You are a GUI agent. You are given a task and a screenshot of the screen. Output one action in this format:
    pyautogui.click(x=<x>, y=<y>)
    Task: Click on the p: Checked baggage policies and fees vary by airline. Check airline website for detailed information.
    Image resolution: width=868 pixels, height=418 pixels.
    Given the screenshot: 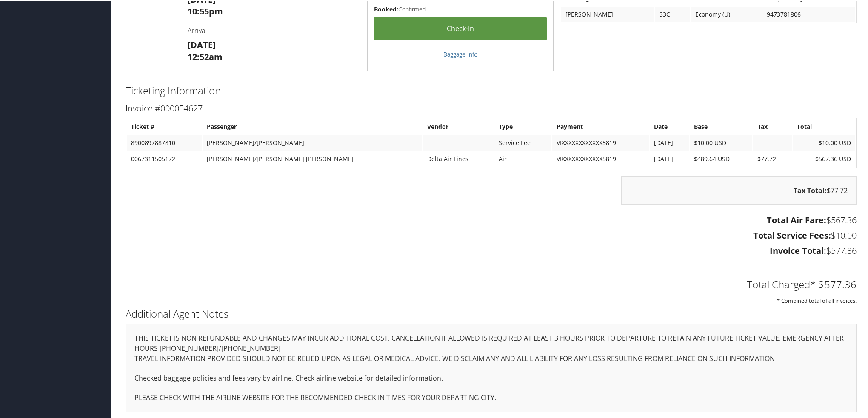 What is the action you would take?
    pyautogui.click(x=491, y=378)
    